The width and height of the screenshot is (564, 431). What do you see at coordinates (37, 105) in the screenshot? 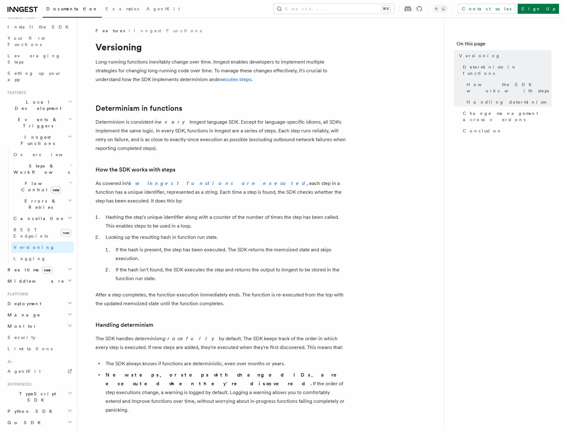
I see `span: Local Development` at bounding box center [37, 105].